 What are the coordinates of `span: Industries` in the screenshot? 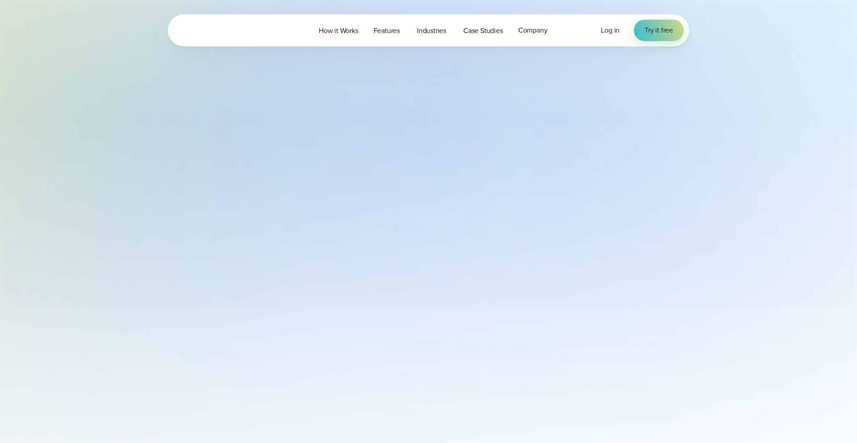 It's located at (431, 31).